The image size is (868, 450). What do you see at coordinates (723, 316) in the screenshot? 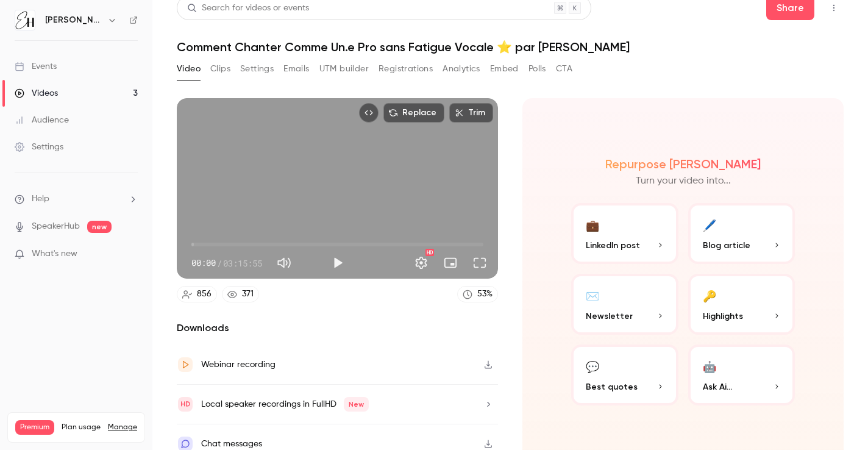
I see `span: Highlights` at bounding box center [723, 316].